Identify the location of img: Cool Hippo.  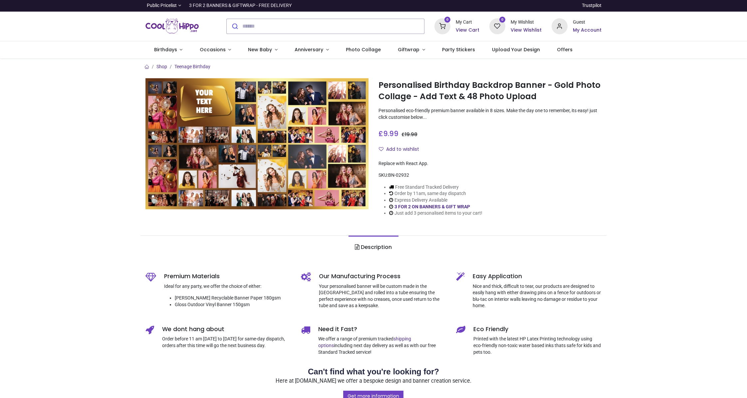
(172, 26).